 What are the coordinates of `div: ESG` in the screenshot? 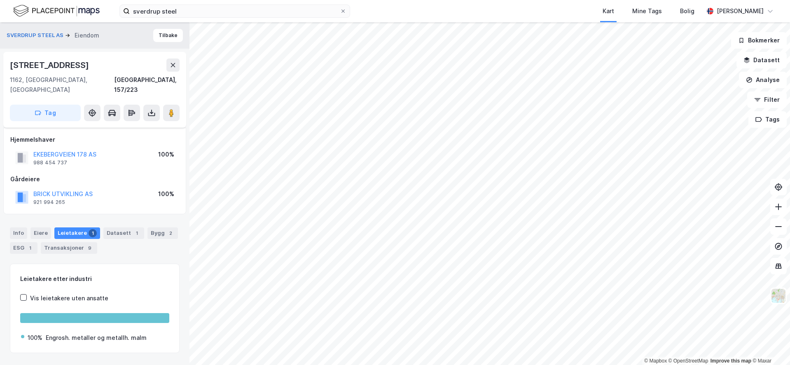 It's located at (23, 248).